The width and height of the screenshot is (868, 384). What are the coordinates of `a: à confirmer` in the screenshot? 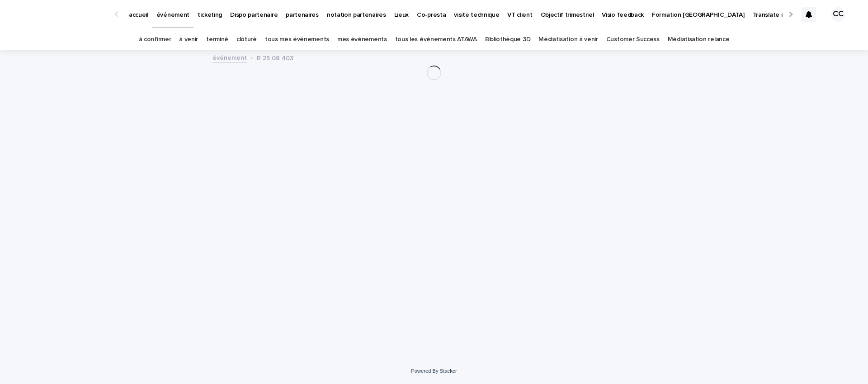 It's located at (155, 39).